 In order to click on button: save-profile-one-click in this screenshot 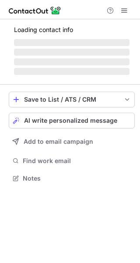, I will do `click(72, 99)`.